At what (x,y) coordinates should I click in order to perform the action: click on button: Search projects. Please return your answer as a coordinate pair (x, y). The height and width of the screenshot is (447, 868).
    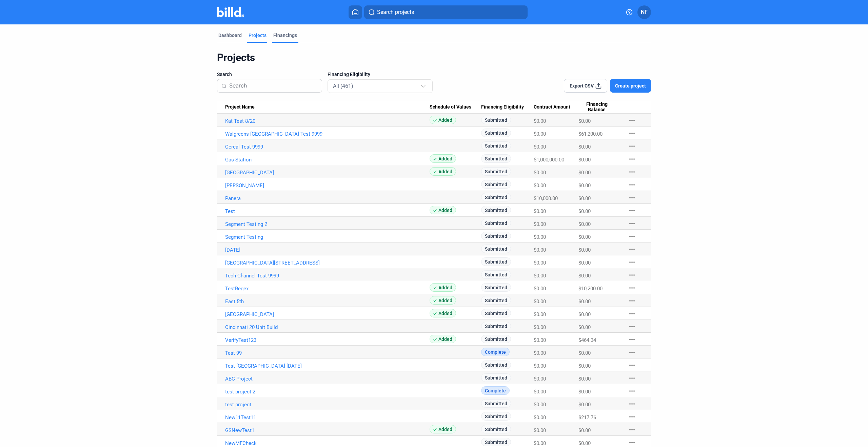
    Looking at the image, I should click on (446, 12).